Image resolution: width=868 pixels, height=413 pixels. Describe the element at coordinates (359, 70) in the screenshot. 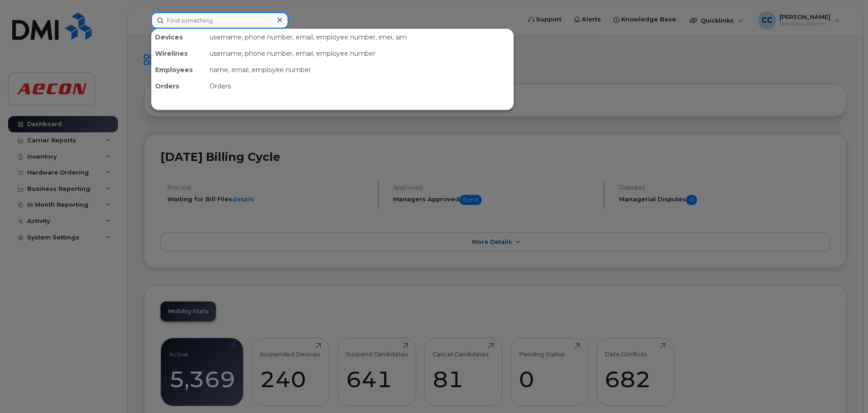

I see `div: name, email, employee number` at that location.